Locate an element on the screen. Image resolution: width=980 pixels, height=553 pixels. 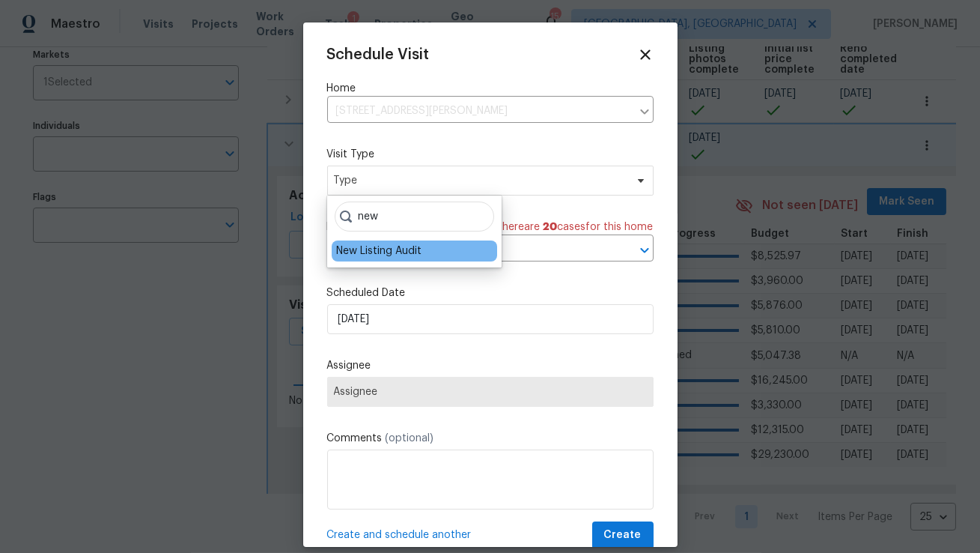
label: Scheduled Date is located at coordinates (490, 293).